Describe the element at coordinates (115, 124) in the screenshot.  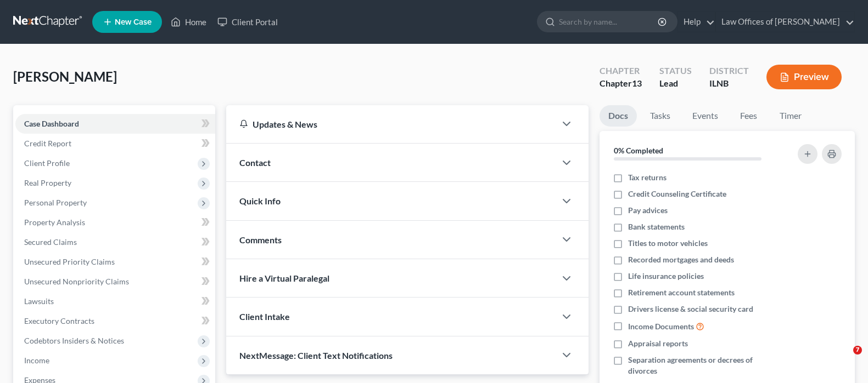
I see `a: Case Dashboard` at that location.